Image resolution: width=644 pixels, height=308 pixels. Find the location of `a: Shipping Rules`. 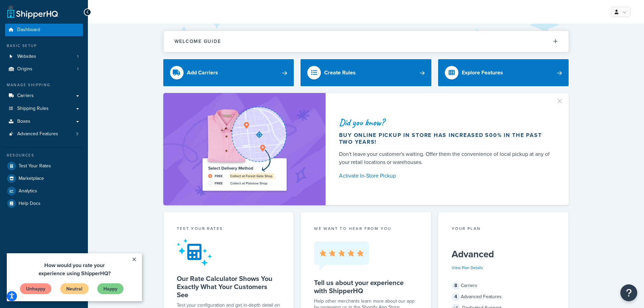

a: Shipping Rules is located at coordinates (44, 109).